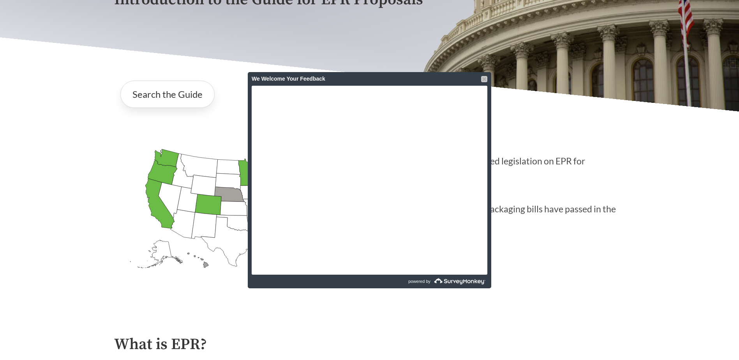  Describe the element at coordinates (419, 281) in the screenshot. I see `span: powered by` at that location.